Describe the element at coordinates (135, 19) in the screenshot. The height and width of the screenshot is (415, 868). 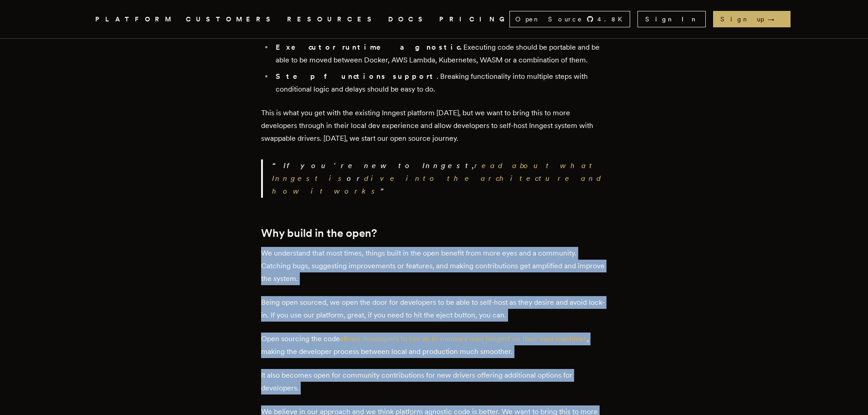
I see `button: PLATFORM` at that location.